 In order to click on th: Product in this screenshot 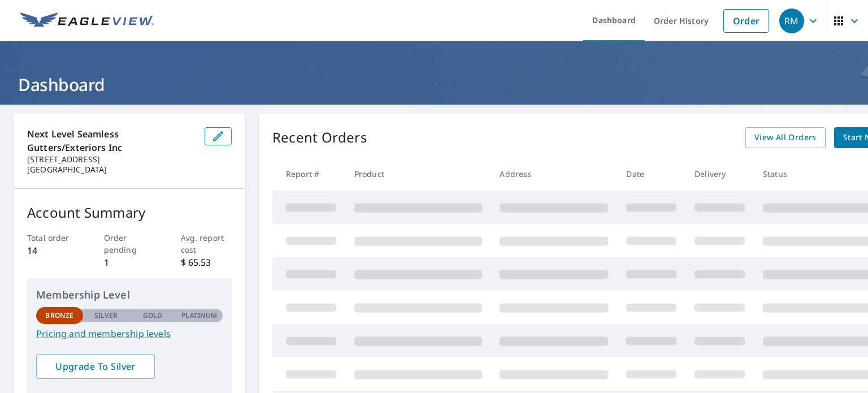, I will do `click(419, 174)`.